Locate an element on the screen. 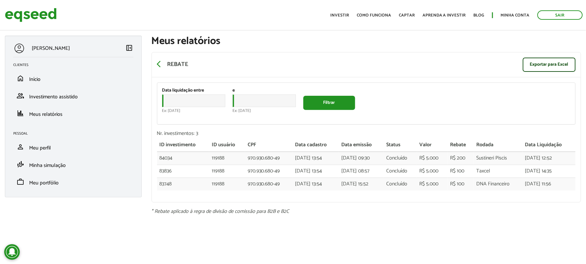 Image resolution: width=586 pixels, height=264 pixels. th: Data Liquidação is located at coordinates (549, 145).